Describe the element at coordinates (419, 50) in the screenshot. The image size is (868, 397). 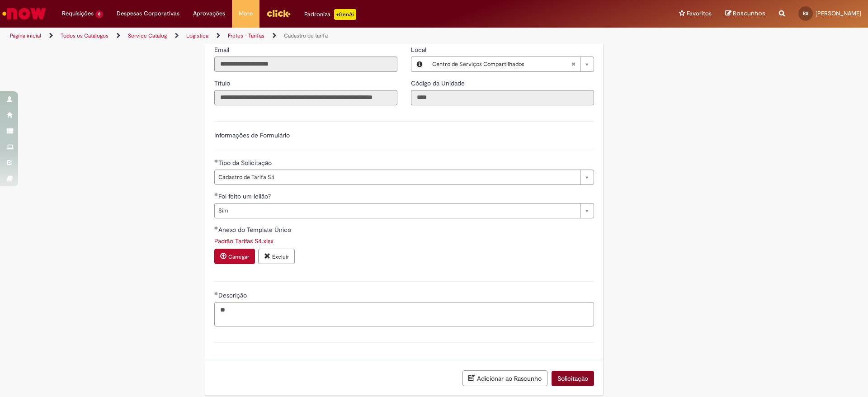
I see `span: Local` at that location.